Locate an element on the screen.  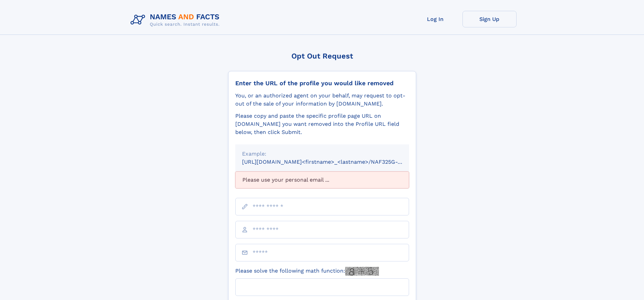
div: Enter the URL of the profile you would like removed is located at coordinates (322, 83).